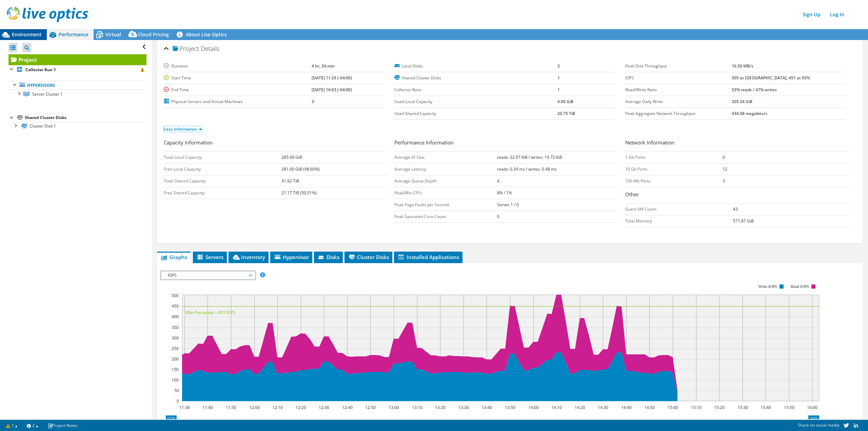 Image resolution: width=868 pixels, height=431 pixels. I want to click on td: Free Local Capacity:, so click(222, 169).